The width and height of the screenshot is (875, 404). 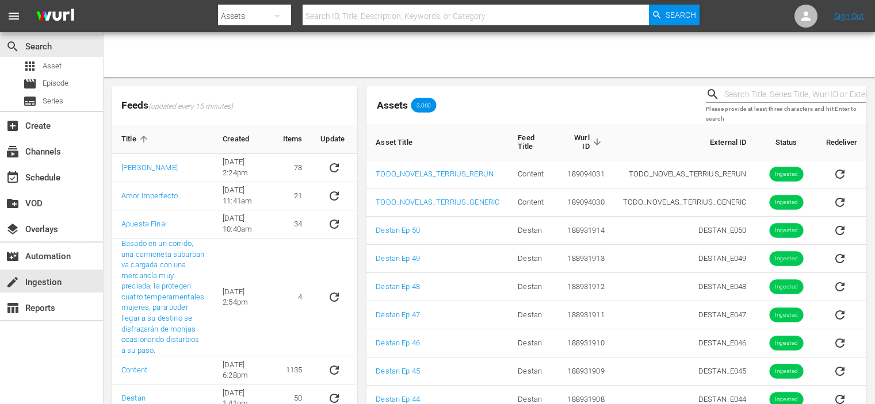 What do you see at coordinates (585, 174) in the screenshot?
I see `td: 189094031` at bounding box center [585, 174].